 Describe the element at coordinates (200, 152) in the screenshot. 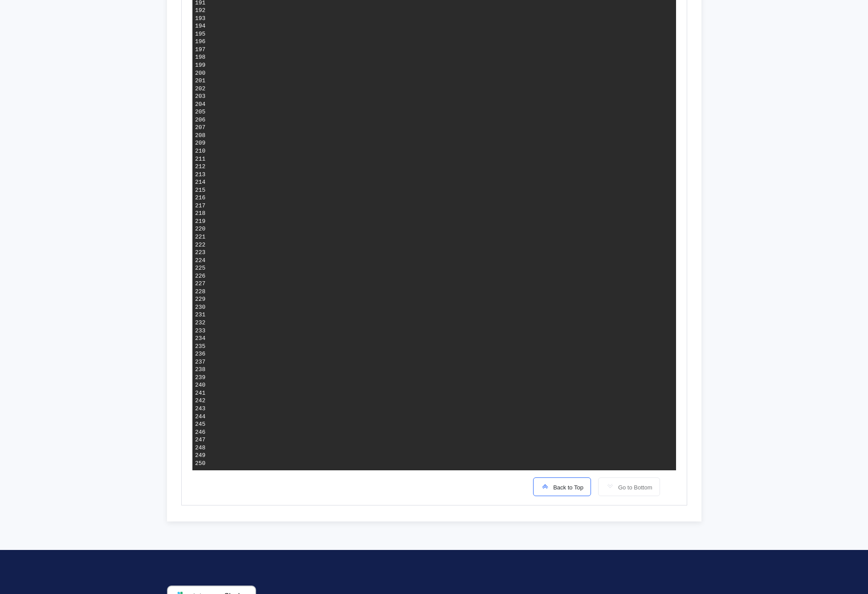

I see `div: 210` at that location.